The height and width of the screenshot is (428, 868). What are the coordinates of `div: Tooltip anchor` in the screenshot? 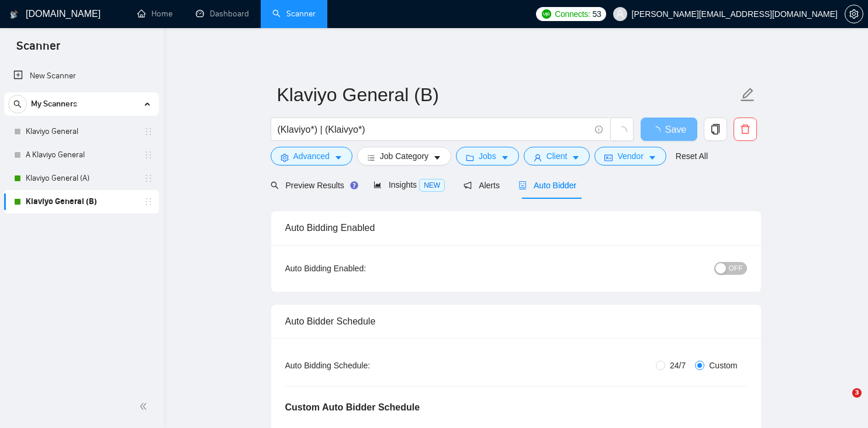 It's located at (354, 185).